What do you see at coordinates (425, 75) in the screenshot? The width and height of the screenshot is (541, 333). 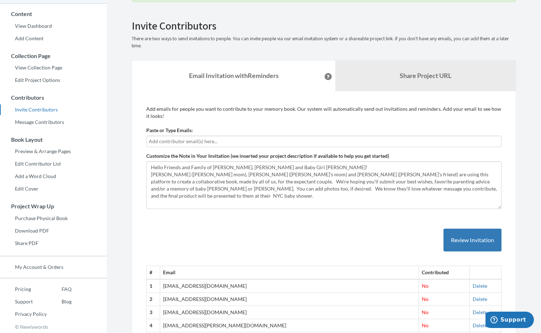 I see `b: Share Project URL` at bounding box center [425, 75].